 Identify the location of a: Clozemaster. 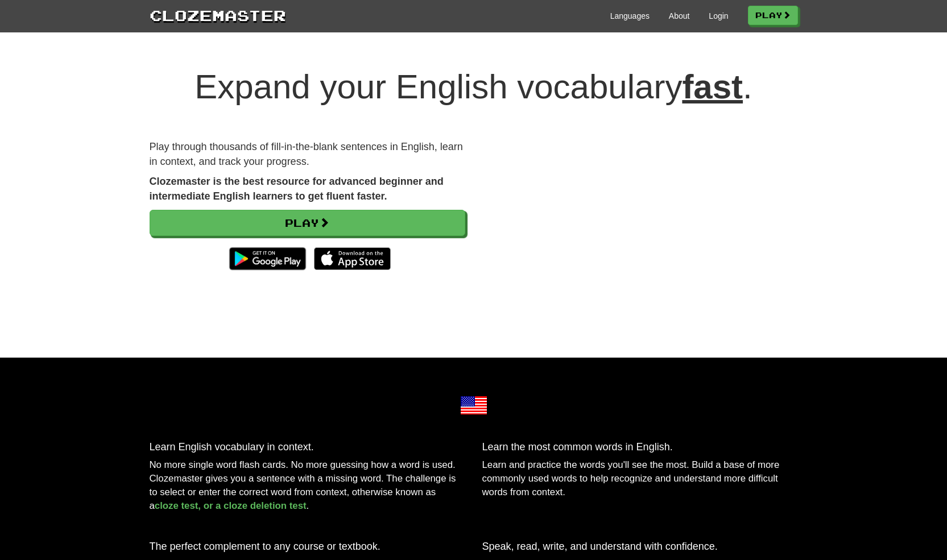
(218, 15).